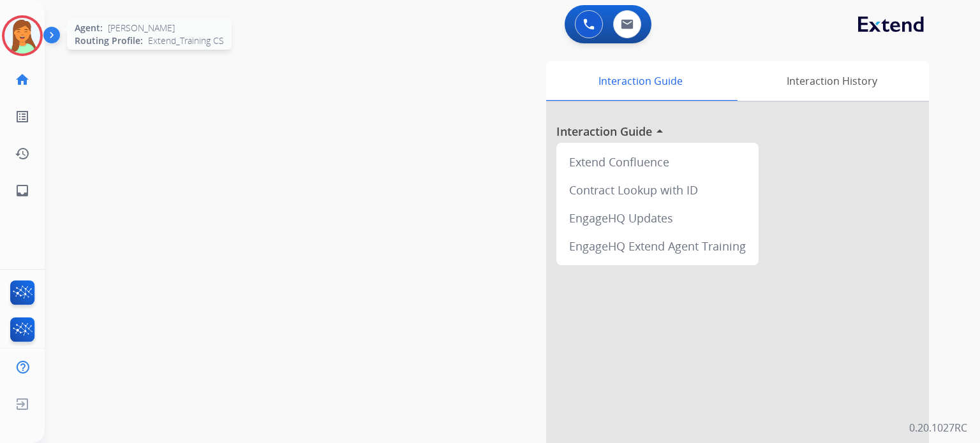 The image size is (980, 443). Describe the element at coordinates (22, 154) in the screenshot. I see `mat-icon: history` at that location.